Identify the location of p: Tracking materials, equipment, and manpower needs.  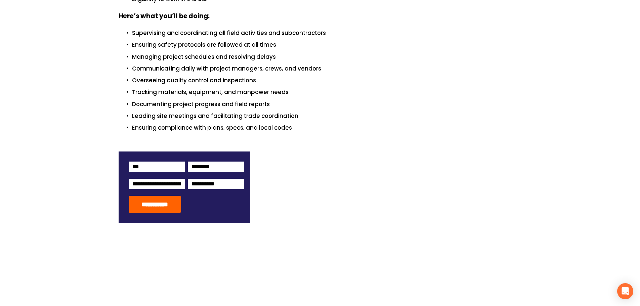
(327, 92).